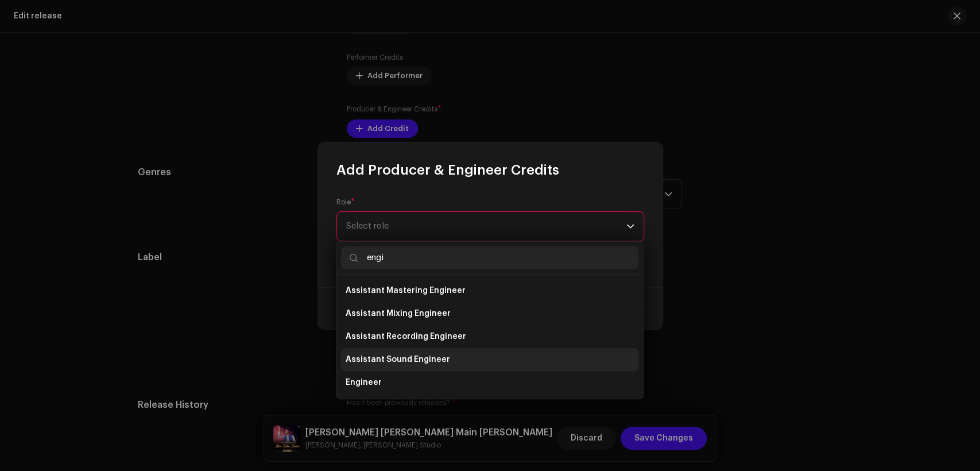 The width and height of the screenshot is (980, 471). What do you see at coordinates (448, 170) in the screenshot?
I see `span: Add Producer & Engineer Credits` at bounding box center [448, 170].